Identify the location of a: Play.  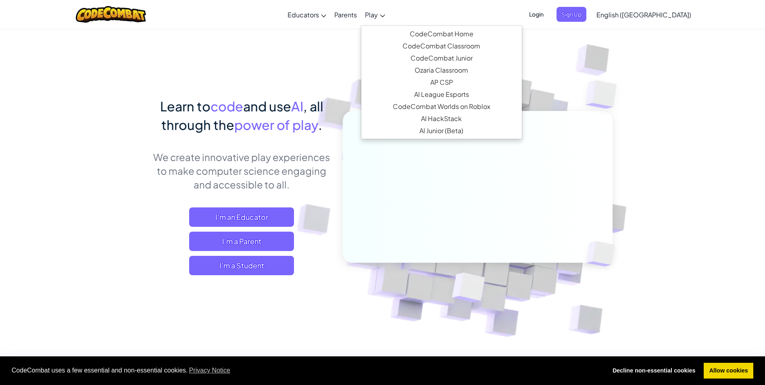
(375, 15).